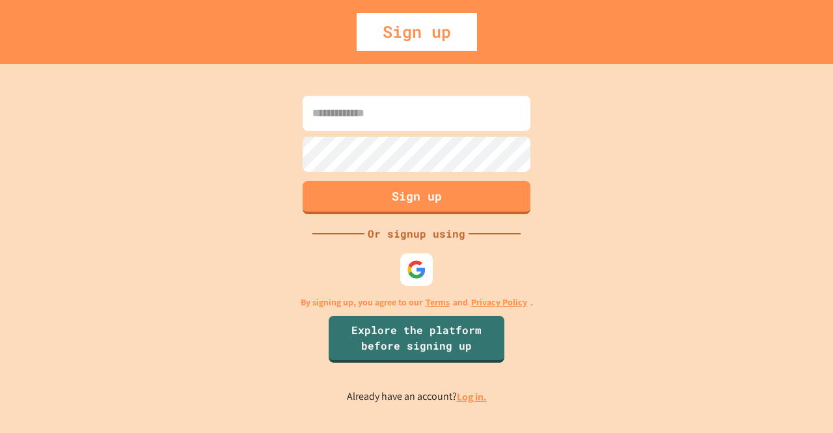 The image size is (833, 433). I want to click on a: Terms, so click(437, 302).